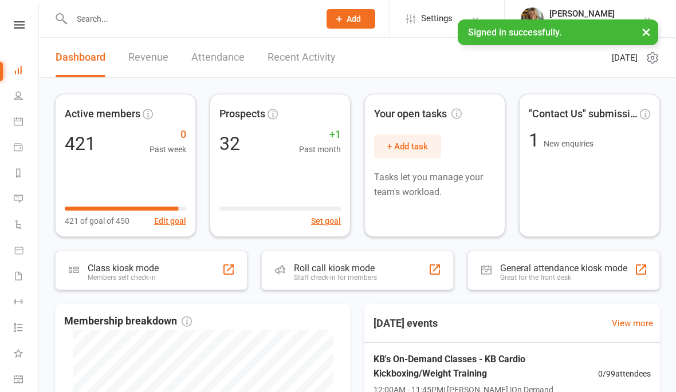 This screenshot has height=392, width=676. What do you see at coordinates (170, 221) in the screenshot?
I see `button: Edit goal` at bounding box center [170, 221].